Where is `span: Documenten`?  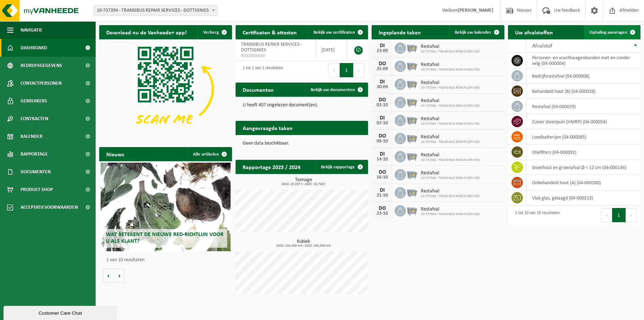
span: Documenten is located at coordinates (35, 172).